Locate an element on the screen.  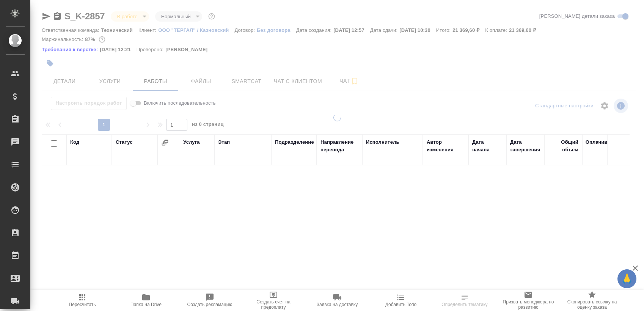
button: Создать счет на предоплату is located at coordinates (273, 300).